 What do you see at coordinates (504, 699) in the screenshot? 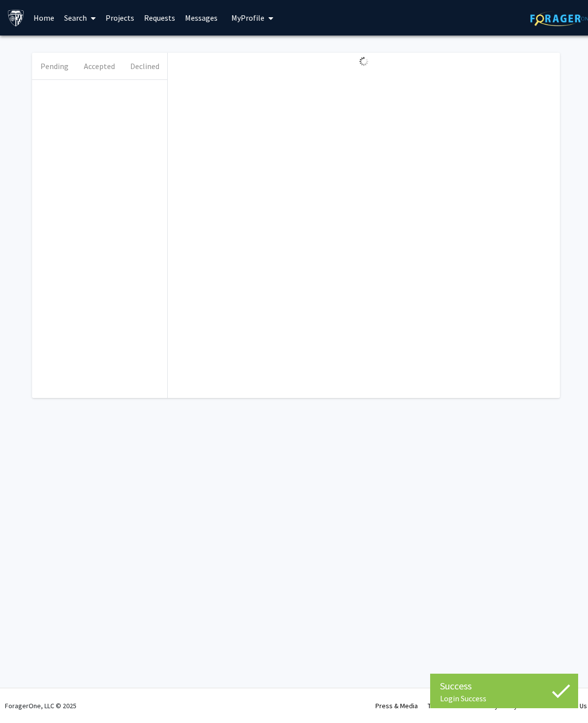
I see `div: Login Success` at bounding box center [504, 699].